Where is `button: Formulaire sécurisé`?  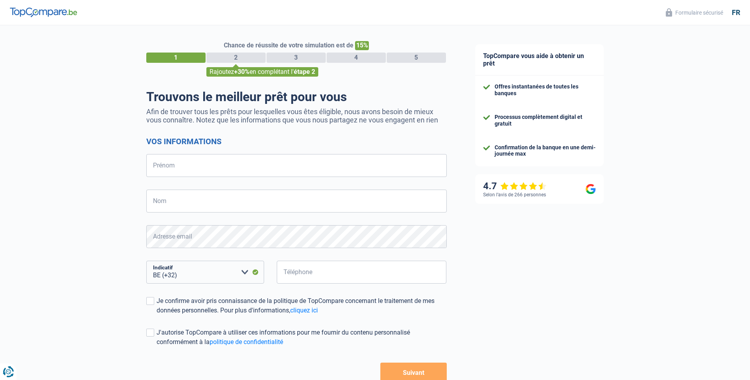 button: Formulaire sécurisé is located at coordinates (694, 12).